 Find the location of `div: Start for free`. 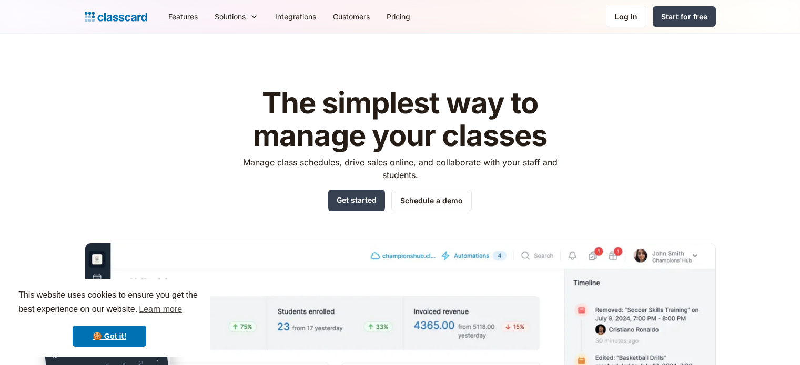

div: Start for free is located at coordinates (684, 16).